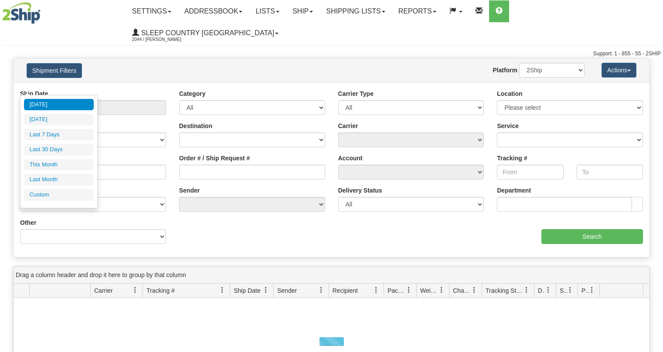 The height and width of the screenshot is (352, 663). Describe the element at coordinates (59, 149) in the screenshot. I see `li: Last 30 Days` at that location.